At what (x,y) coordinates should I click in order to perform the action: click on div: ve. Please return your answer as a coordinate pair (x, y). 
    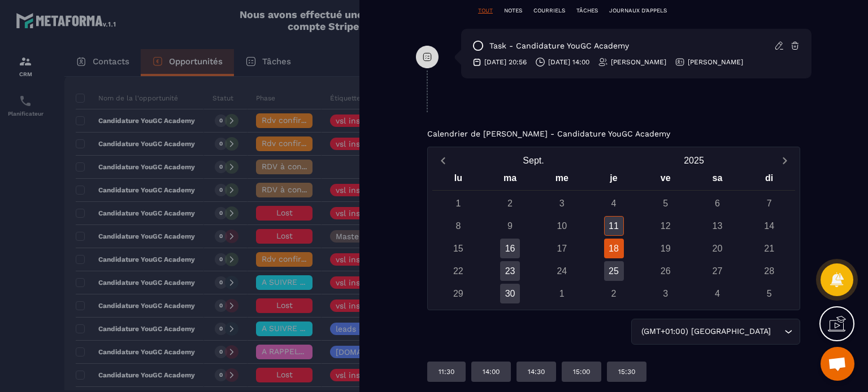
    Looking at the image, I should click on (666, 180).